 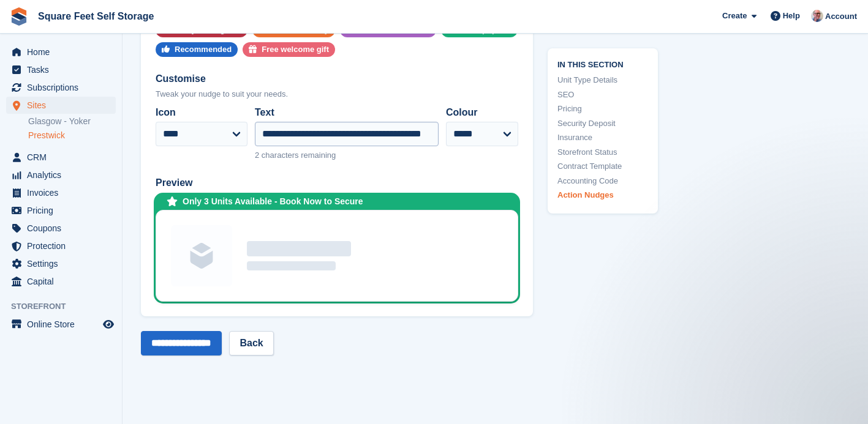 What do you see at coordinates (289, 50) in the screenshot?
I see `button: Free welcome gift` at bounding box center [289, 50].